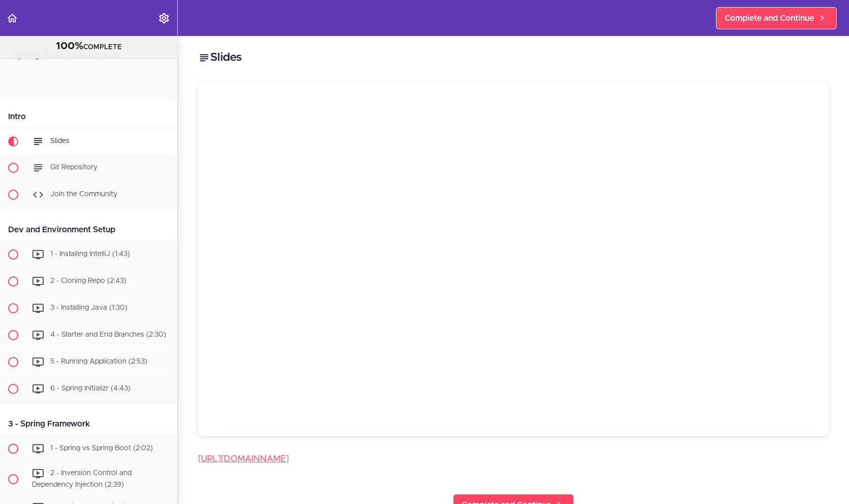  I want to click on span: 1 - Installing IntelliJ (1:43), so click(90, 254).